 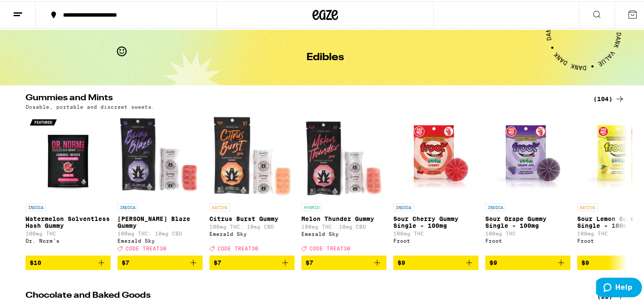 What do you see at coordinates (436, 155) in the screenshot?
I see `img: Froot - Sour Cherry Gummy Single - 100mg` at bounding box center [436, 155].